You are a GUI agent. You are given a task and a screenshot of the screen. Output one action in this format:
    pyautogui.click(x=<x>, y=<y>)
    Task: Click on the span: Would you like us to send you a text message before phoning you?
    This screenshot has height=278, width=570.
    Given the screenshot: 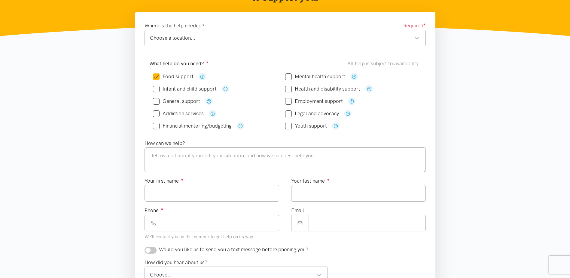 What is the action you would take?
    pyautogui.click(x=234, y=249)
    